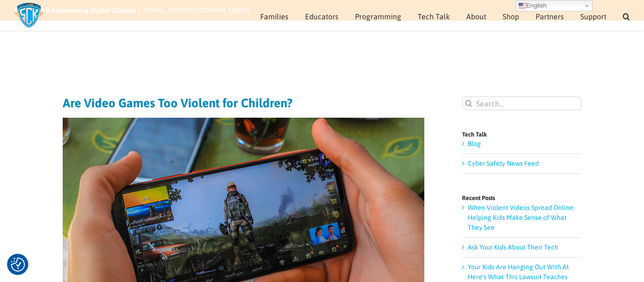  Describe the element at coordinates (513, 247) in the screenshot. I see `a: Ask Your Kids About Their Tech` at that location.